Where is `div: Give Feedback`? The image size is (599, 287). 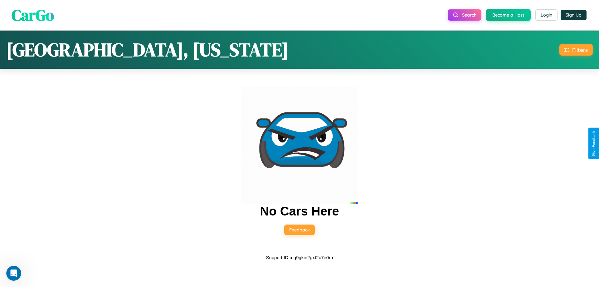
div: Give Feedback is located at coordinates (594, 143).